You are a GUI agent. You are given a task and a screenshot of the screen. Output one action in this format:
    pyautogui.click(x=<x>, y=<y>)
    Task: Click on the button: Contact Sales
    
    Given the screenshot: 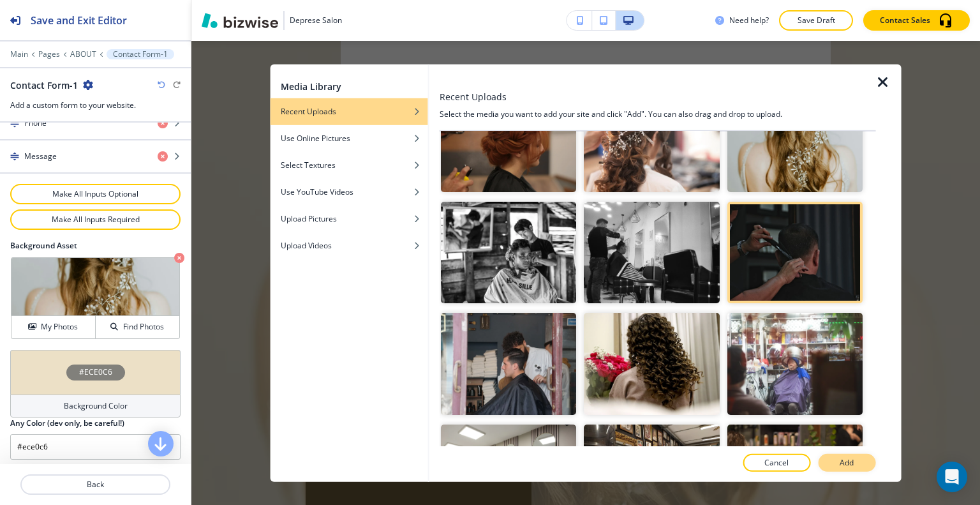 What is the action you would take?
    pyautogui.click(x=916, y=21)
    